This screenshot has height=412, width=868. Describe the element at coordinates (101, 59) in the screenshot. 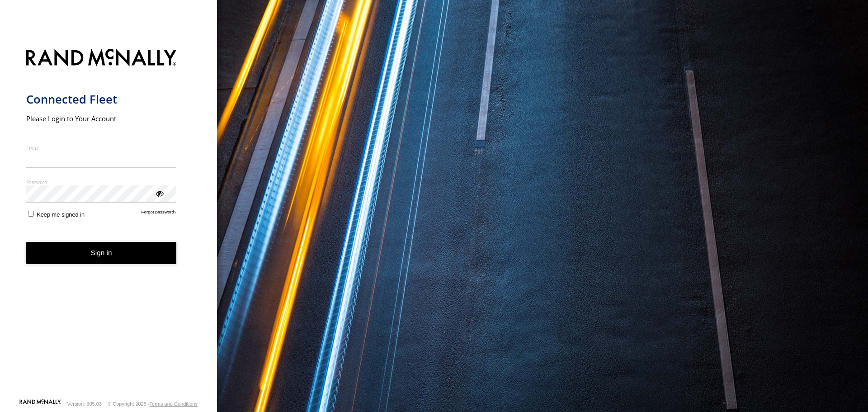

I see `img: Rand McNally` at that location.